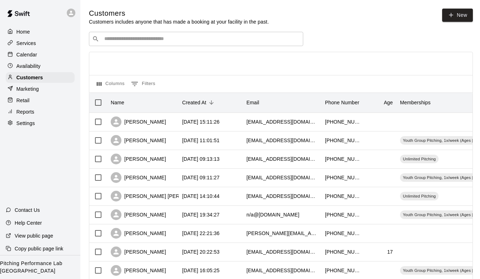 Image resolution: width=480 pixels, height=279 pixels. I want to click on div: 2025-08-05 19:34:27, so click(201, 215).